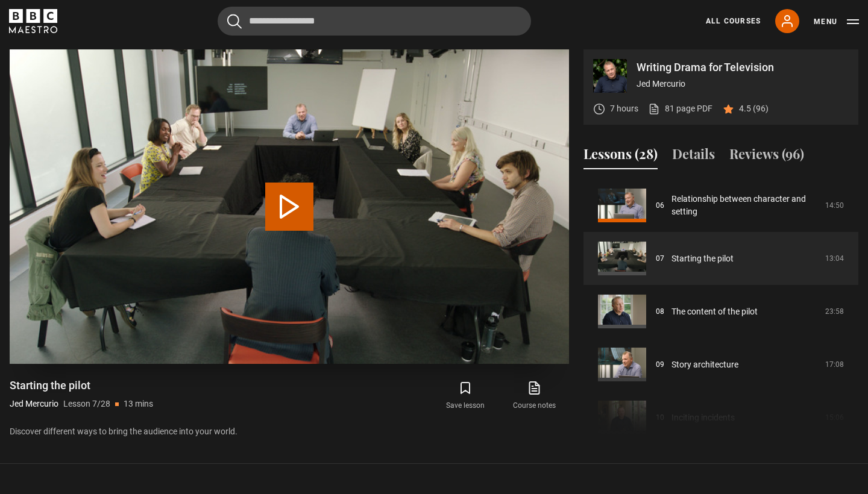 This screenshot has width=868, height=494. Describe the element at coordinates (138, 404) in the screenshot. I see `p: 13 mins` at that location.